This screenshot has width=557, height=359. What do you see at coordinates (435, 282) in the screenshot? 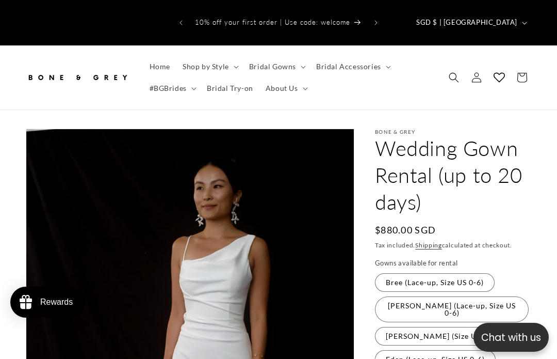
I see `label: Bree (Lace-up, Size US 0-6)` at bounding box center [435, 282].